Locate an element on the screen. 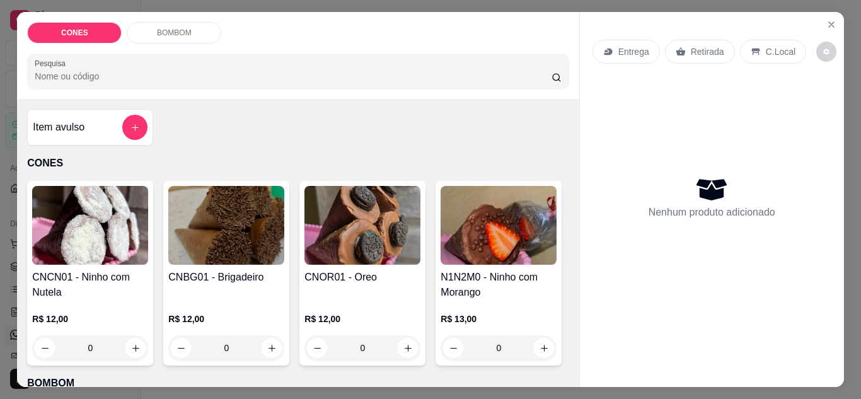 This screenshot has width=861, height=399. p: Nenhum produto adicionado is located at coordinates (711, 212).